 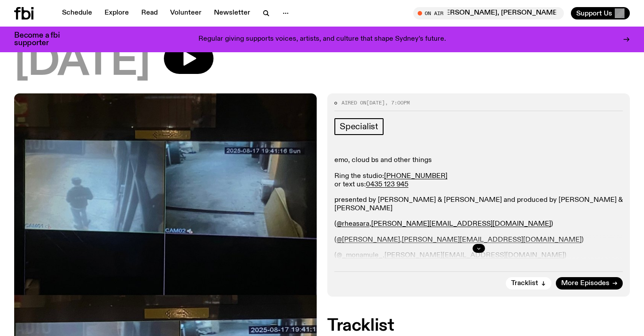 I want to click on span: , 7:00pm, so click(x=397, y=103).